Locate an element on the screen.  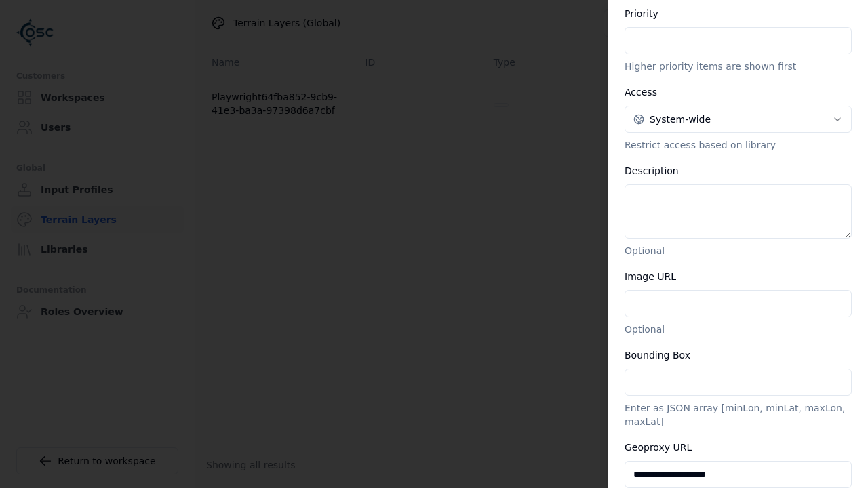
label: Bounding Box is located at coordinates (657, 355).